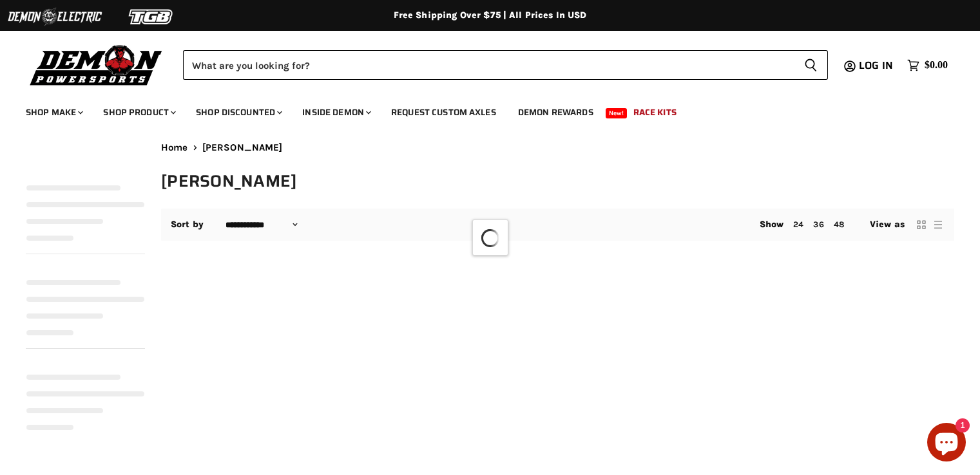 Image resolution: width=980 pixels, height=475 pixels. Describe the element at coordinates (798, 224) in the screenshot. I see `a: 24` at that location.